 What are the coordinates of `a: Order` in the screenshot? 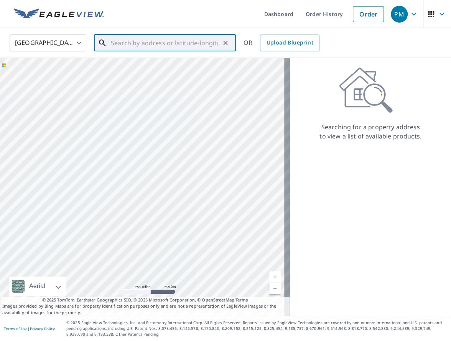 It's located at (368, 14).